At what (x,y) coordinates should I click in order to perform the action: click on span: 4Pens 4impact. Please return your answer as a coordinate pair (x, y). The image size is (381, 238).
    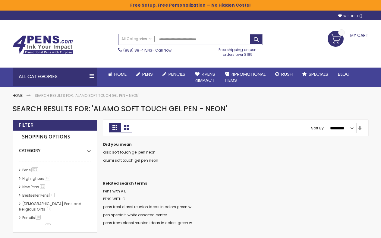
    Looking at the image, I should click on (205, 77).